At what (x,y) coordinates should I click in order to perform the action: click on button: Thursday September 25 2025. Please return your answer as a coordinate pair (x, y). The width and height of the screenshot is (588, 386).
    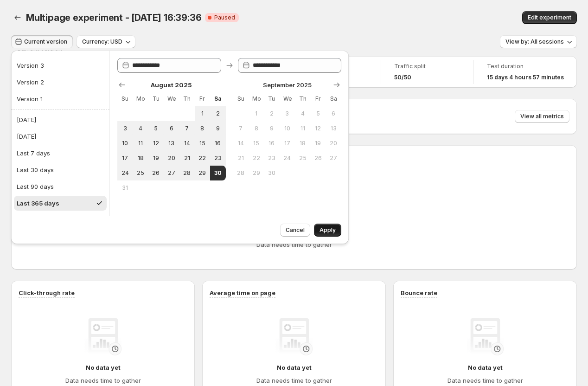
    Looking at the image, I should click on (302, 158).